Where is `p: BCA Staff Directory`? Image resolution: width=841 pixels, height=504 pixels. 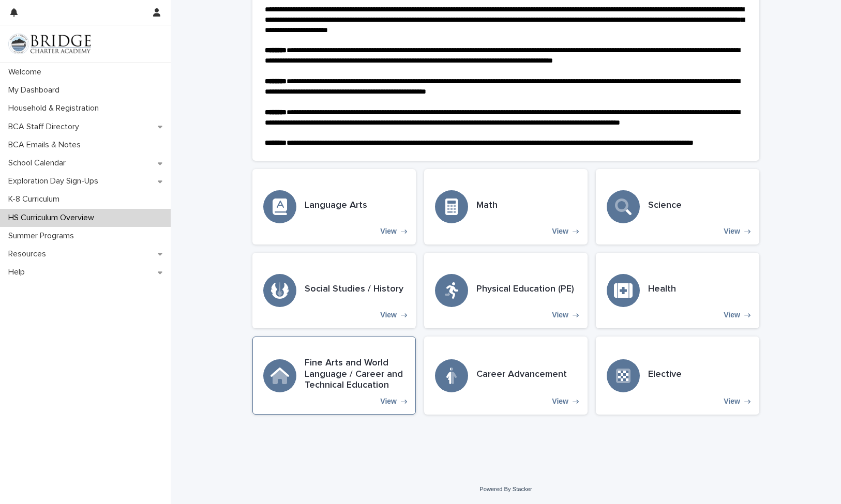
p: BCA Staff Directory is located at coordinates (46, 126).